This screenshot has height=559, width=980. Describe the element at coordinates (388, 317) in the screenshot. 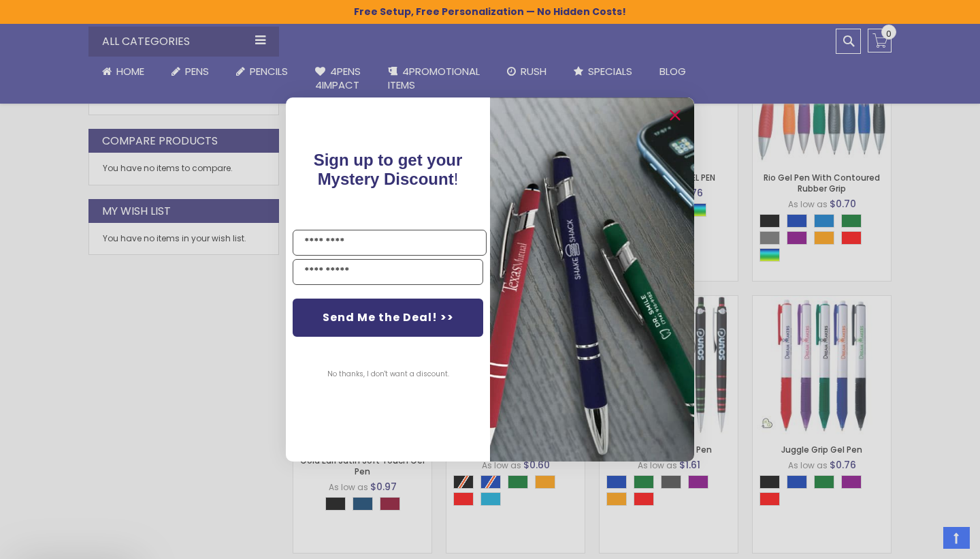

I see `button: Send Me the Deal! >>` at that location.